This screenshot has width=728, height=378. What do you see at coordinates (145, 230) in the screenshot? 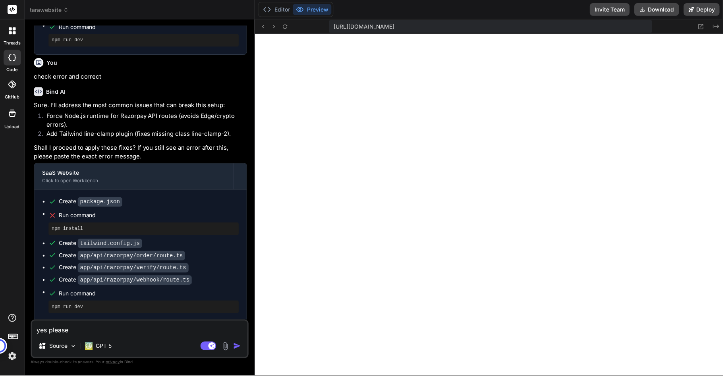
I see `pre: npm install` at bounding box center [145, 230].